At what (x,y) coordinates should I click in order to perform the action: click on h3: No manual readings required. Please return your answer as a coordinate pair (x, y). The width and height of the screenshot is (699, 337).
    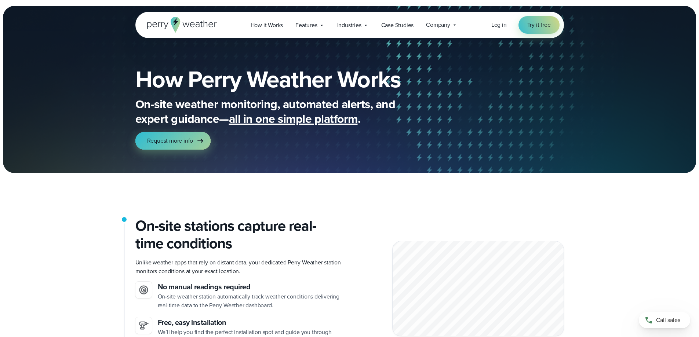
    Looking at the image, I should click on (251, 287).